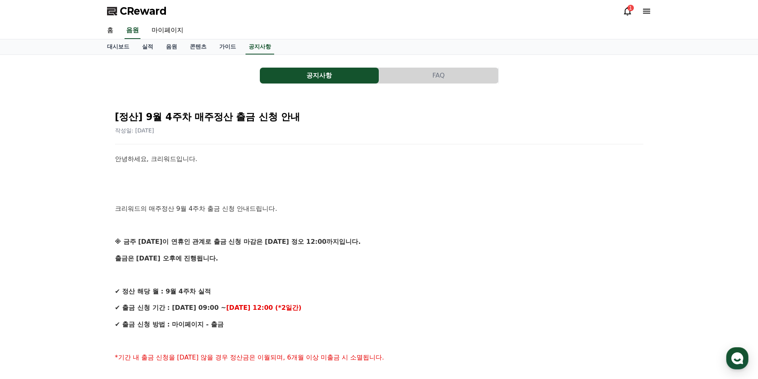 This screenshot has width=758, height=379. Describe the element at coordinates (143, 11) in the screenshot. I see `span: CReward` at that location.